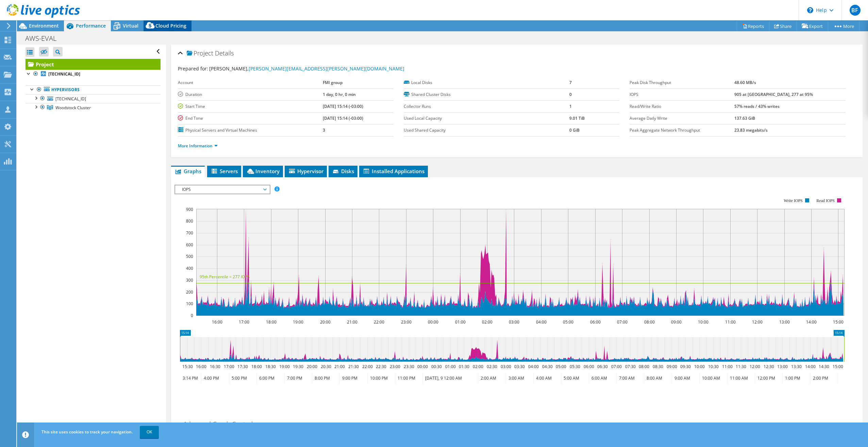 The image size is (868, 447). Describe the element at coordinates (380, 366) in the screenshot. I see `text: 22:30` at that location.